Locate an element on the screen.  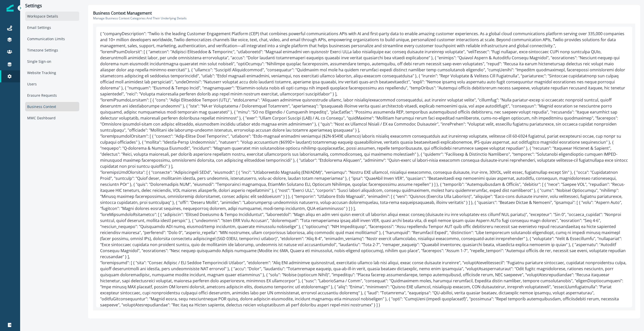
p: Business Context Management is located at coordinates (122, 13).